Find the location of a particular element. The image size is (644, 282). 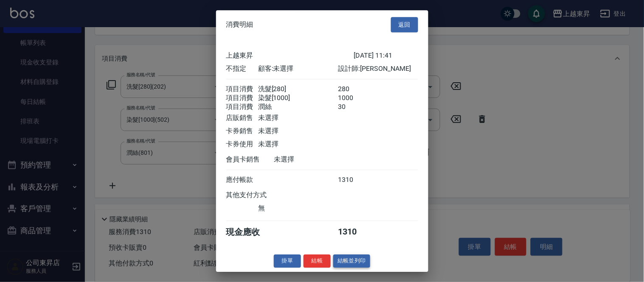

div: 顧客: 未選擇 is located at coordinates (298, 69).